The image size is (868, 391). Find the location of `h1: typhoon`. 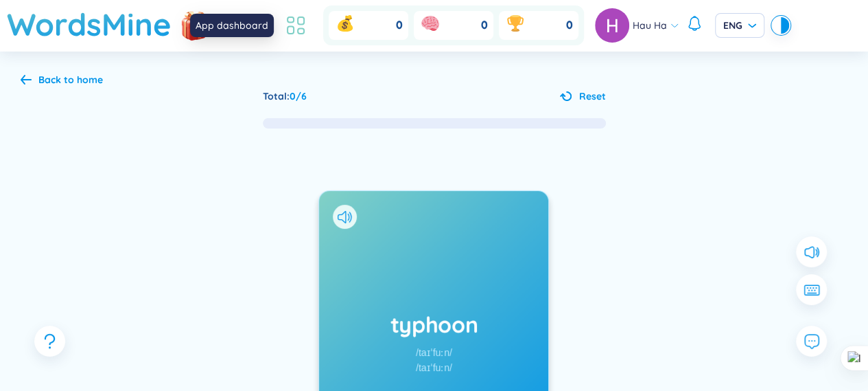

h1: typhoon is located at coordinates (434, 324).